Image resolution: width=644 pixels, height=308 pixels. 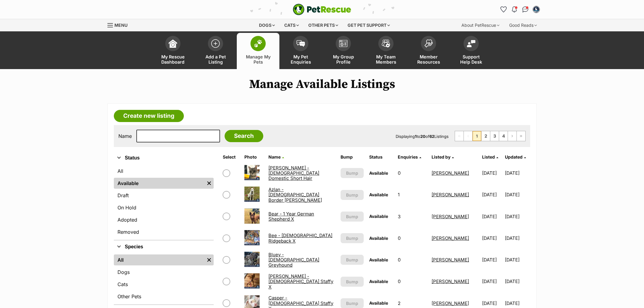 What do you see at coordinates (471, 51) in the screenshot?
I see `a: Support Help Desk` at bounding box center [471, 51].